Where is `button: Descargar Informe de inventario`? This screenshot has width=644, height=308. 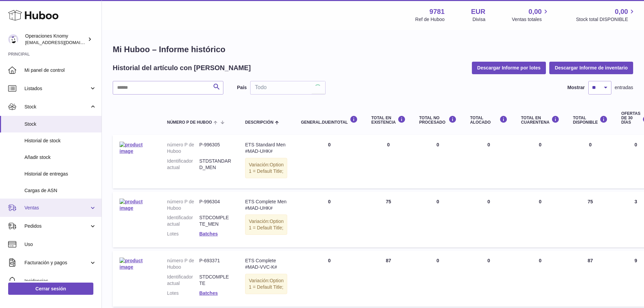 button: Descargar Informe de inventario is located at coordinates (591, 68).